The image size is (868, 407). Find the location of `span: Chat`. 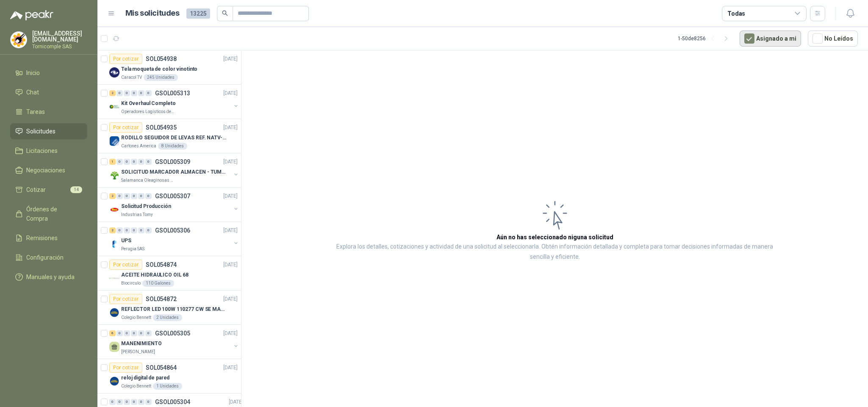

span: Chat is located at coordinates (32, 93).